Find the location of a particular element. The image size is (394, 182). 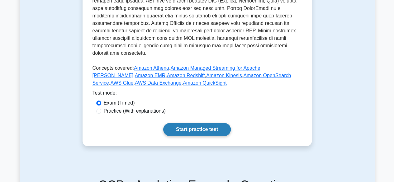

div: Test mode: is located at coordinates (197, 94).